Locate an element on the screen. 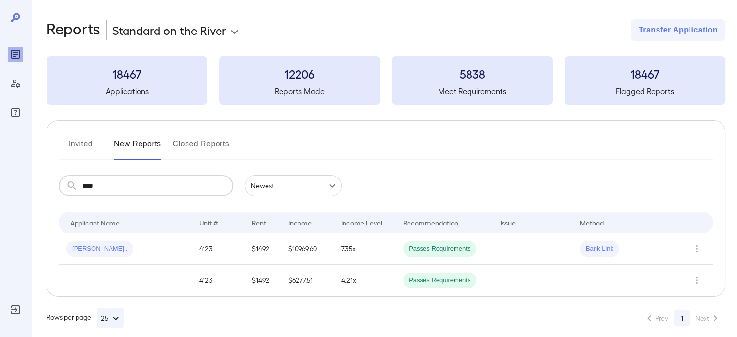 Image resolution: width=737 pixels, height=337 pixels. h5: Flagged Reports is located at coordinates (645, 91).